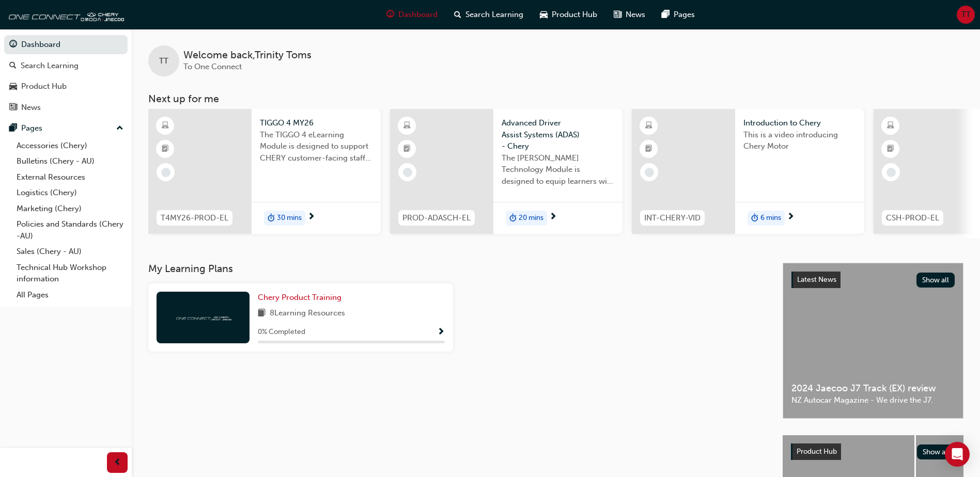 This screenshot has width=980, height=477. Describe the element at coordinates (70, 146) in the screenshot. I see `a: Accessories (Chery)` at that location.